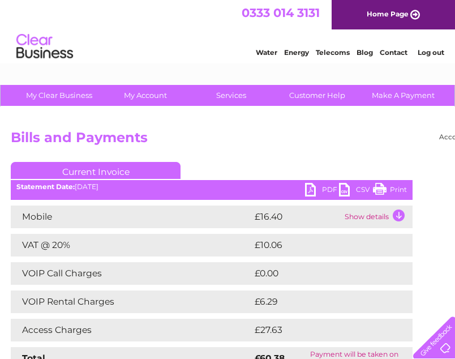  Describe the element at coordinates (403, 95) in the screenshot. I see `a: Make A Payment` at that location.